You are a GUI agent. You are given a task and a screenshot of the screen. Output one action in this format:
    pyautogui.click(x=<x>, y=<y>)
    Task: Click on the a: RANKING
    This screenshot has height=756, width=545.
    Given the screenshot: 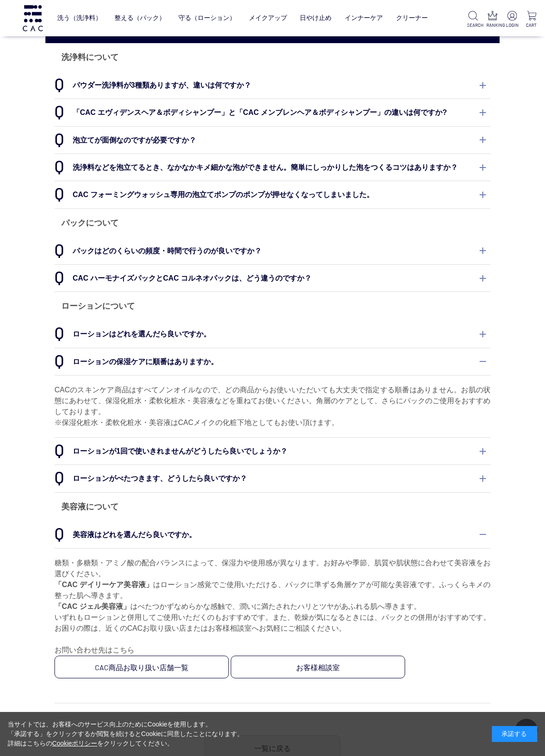 What is the action you would take?
    pyautogui.click(x=493, y=20)
    